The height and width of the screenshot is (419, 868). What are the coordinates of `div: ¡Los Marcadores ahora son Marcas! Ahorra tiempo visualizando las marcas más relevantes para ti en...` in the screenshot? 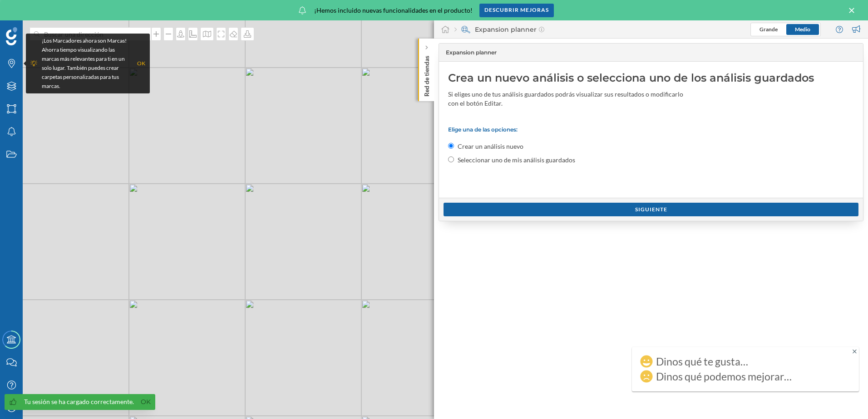 It's located at (87, 63).